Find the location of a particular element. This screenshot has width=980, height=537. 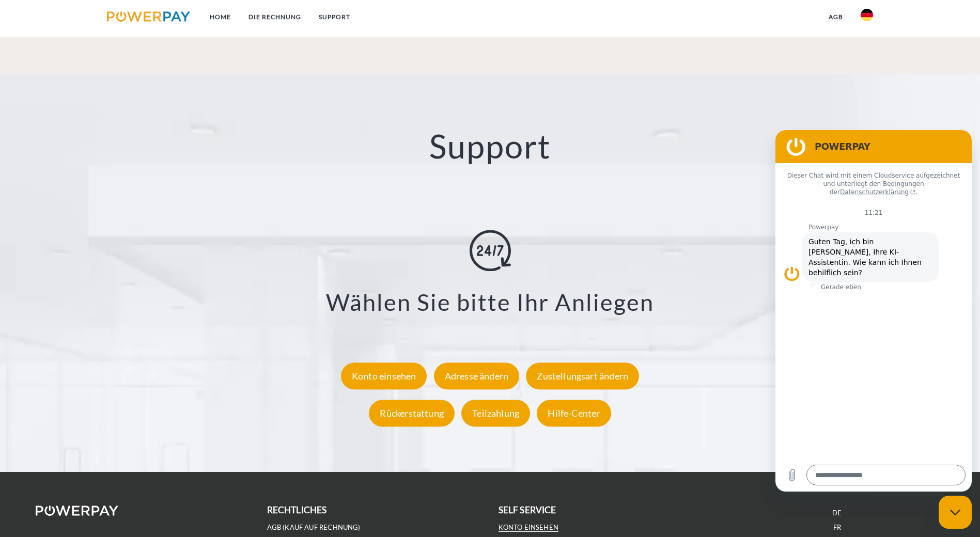

a: SUPPORT is located at coordinates (334, 17).